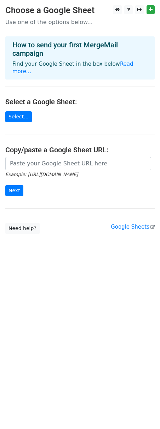  I want to click on input: Paste your Google Sheet URL here, so click(78, 163).